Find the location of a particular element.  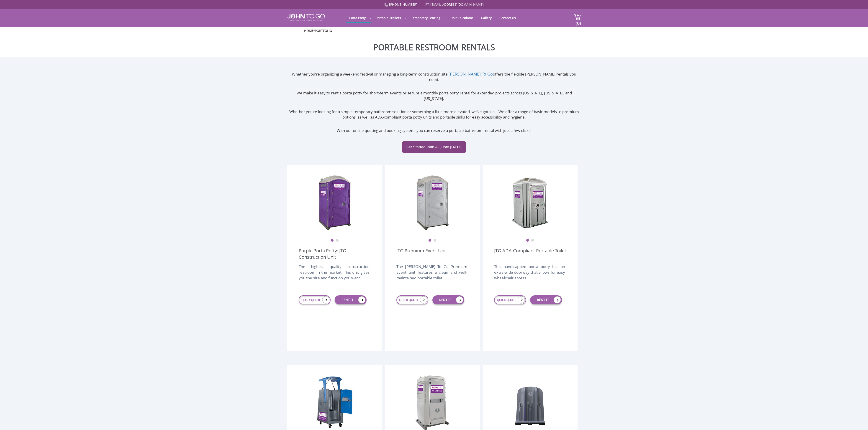

img: Call is located at coordinates (386, 5).